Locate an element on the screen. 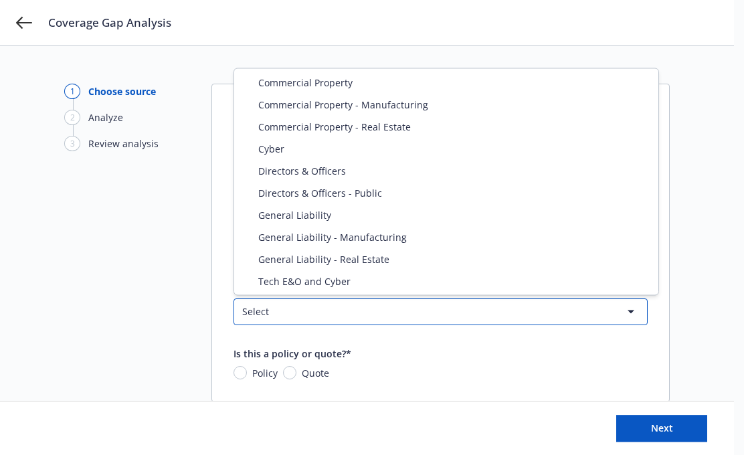  span: Tech E&O and Cyber is located at coordinates (304, 281).